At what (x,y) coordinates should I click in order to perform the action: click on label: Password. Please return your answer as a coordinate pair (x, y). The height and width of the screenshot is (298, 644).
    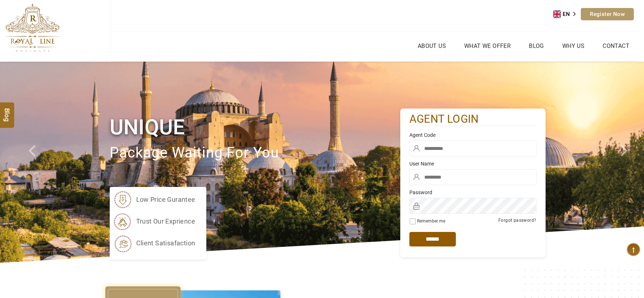
    Looking at the image, I should click on (473, 192).